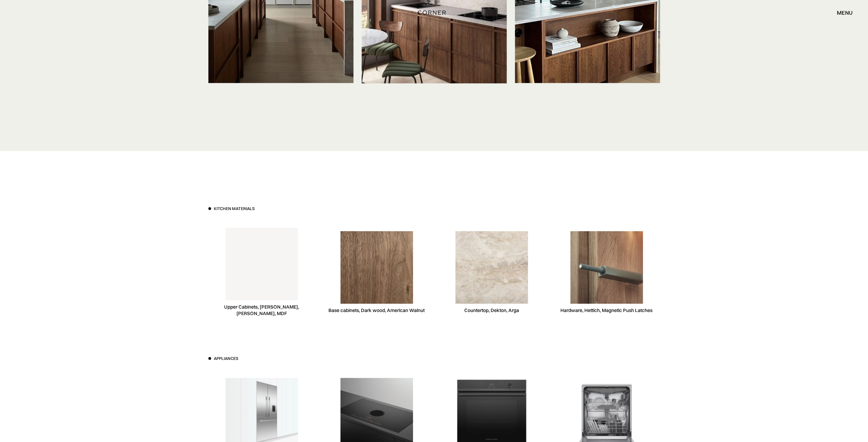  I want to click on h3: Appliances, so click(225, 359).